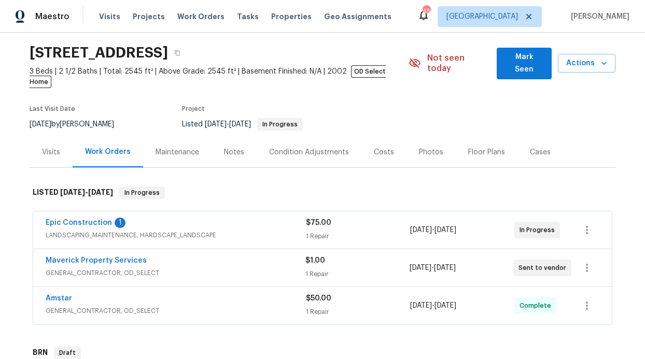 Image resolution: width=645 pixels, height=359 pixels. What do you see at coordinates (318, 299) in the screenshot?
I see `span: $50.00` at bounding box center [318, 299].